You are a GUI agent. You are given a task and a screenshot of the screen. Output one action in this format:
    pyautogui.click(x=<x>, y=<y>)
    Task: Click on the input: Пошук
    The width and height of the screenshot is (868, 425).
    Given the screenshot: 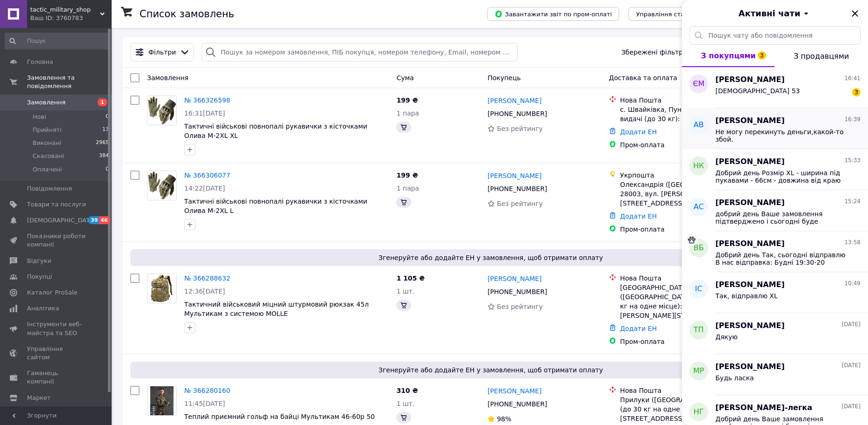 What is the action you would take?
    pyautogui.click(x=57, y=41)
    